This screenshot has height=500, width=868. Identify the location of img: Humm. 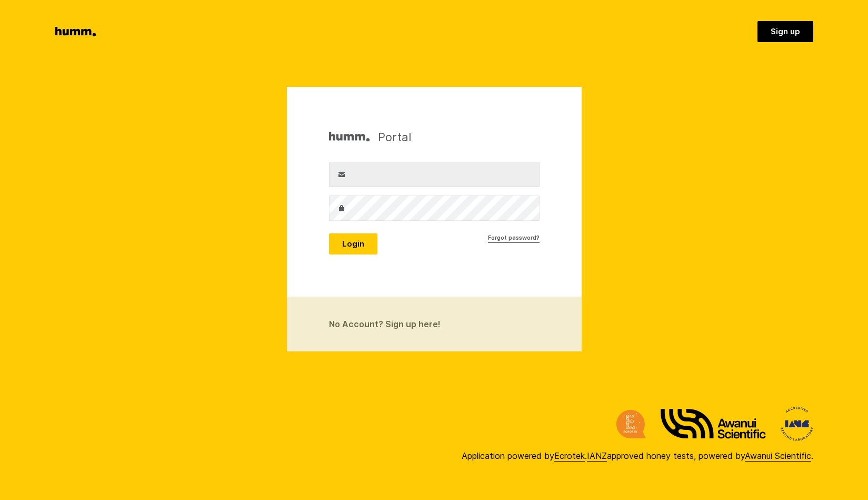
(349, 137).